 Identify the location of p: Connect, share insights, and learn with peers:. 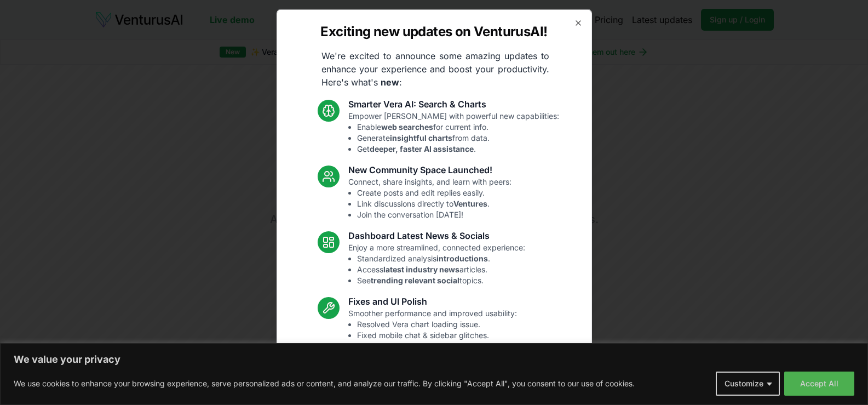
(430, 198).